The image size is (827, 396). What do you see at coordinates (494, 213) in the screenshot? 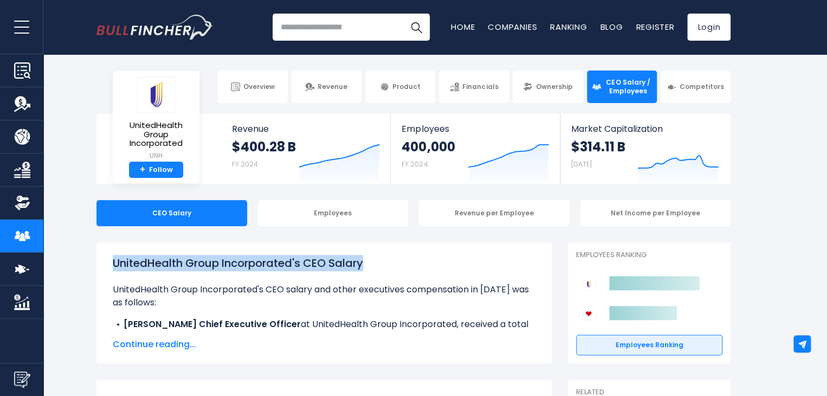
I see `div: Revenue per Employee` at bounding box center [494, 213].